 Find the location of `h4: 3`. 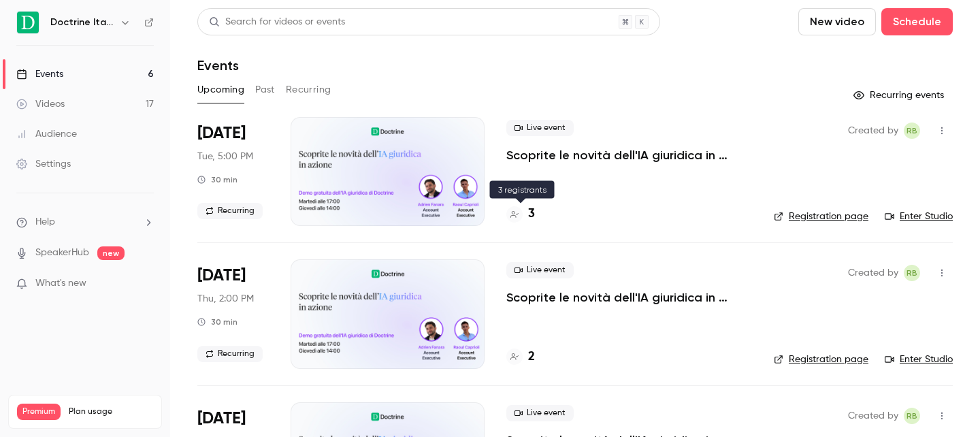

h4: 3 is located at coordinates (532, 214).